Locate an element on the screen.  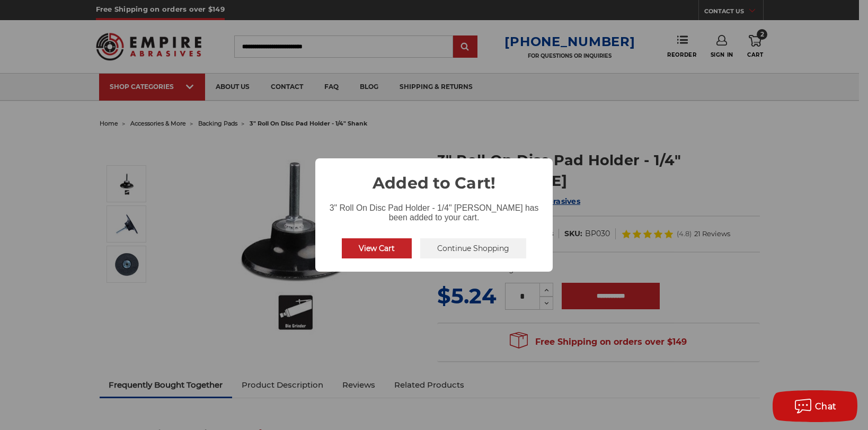
button: View Cart is located at coordinates (376, 249).